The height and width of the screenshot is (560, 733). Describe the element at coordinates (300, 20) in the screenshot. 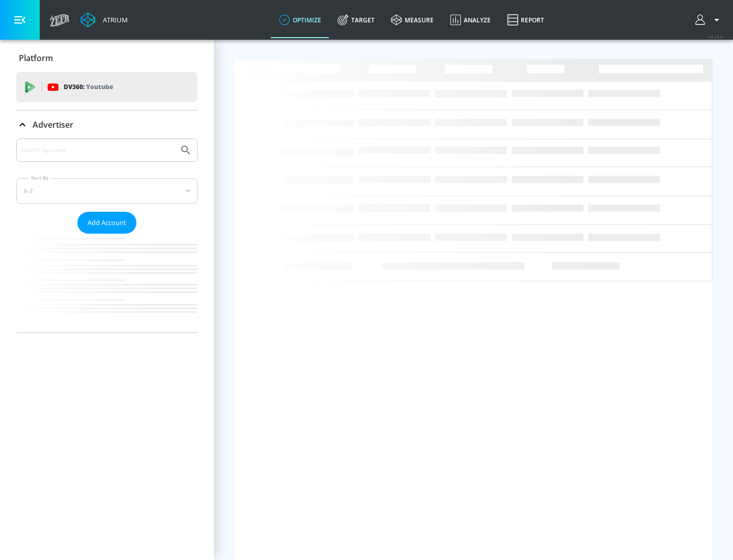

I see `a: optimize` at that location.